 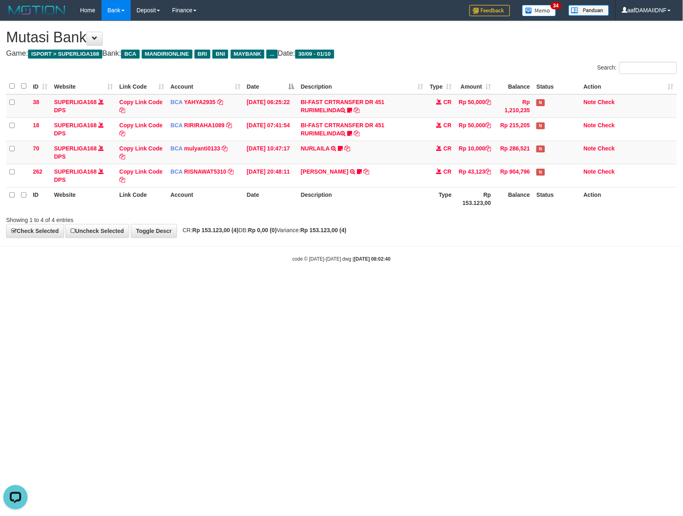 I want to click on a: YAHYA2935, so click(x=200, y=102).